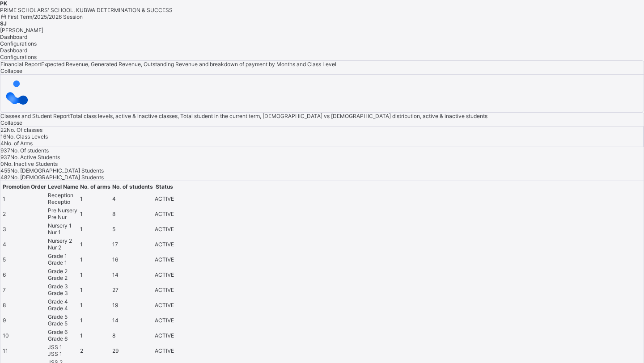 This screenshot has height=363, width=644. Describe the element at coordinates (30, 150) in the screenshot. I see `span: No. Of students` at that location.